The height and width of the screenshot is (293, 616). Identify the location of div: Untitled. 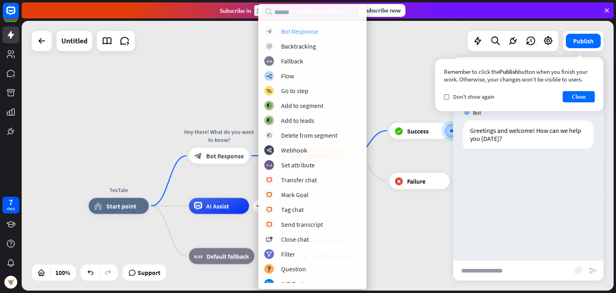
(74, 41).